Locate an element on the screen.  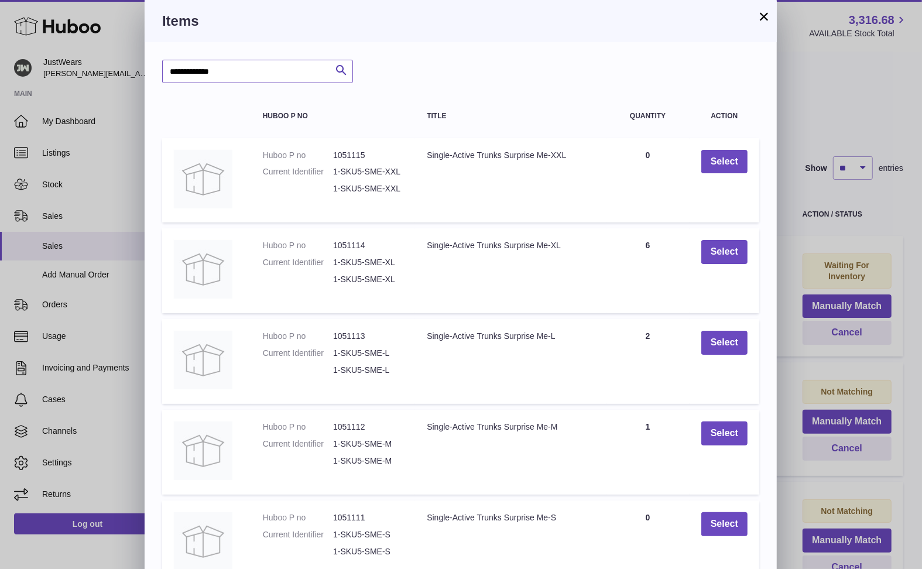
th: Action is located at coordinates (724, 116).